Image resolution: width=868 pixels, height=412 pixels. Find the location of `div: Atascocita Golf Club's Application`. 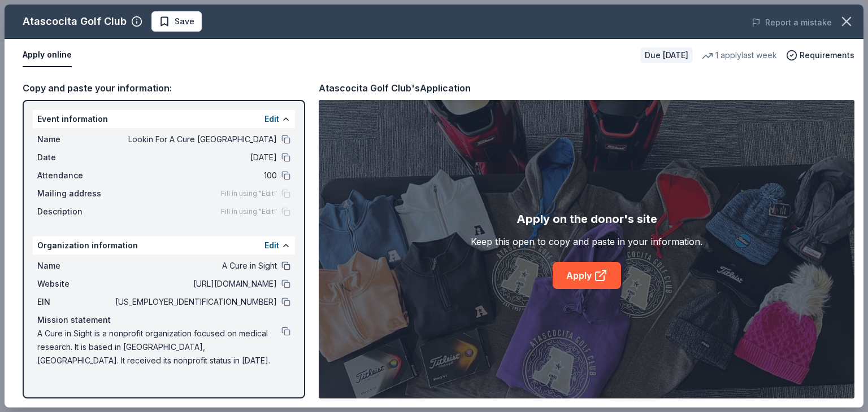

div: Atascocita Golf Club's Application is located at coordinates (395, 88).